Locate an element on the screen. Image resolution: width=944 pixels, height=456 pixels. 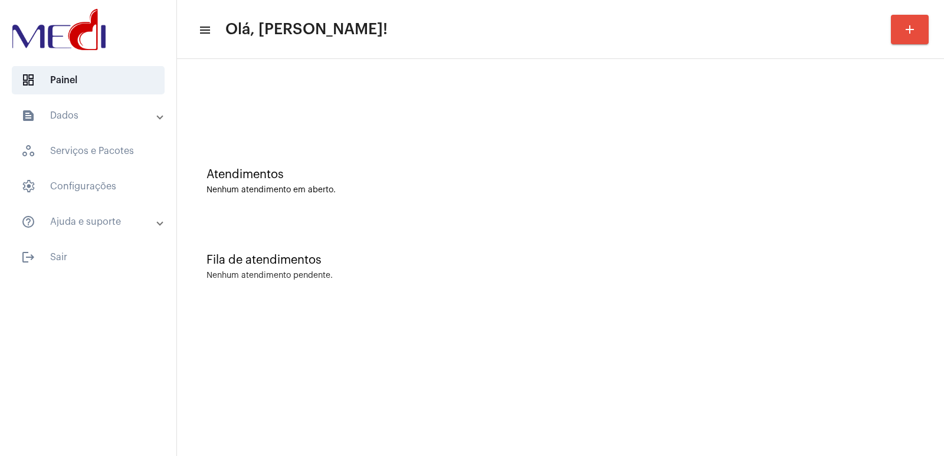
img: d3a1b5fa-500b-b90f-5a1c-719c20e9830b.png is located at coordinates (59, 30).